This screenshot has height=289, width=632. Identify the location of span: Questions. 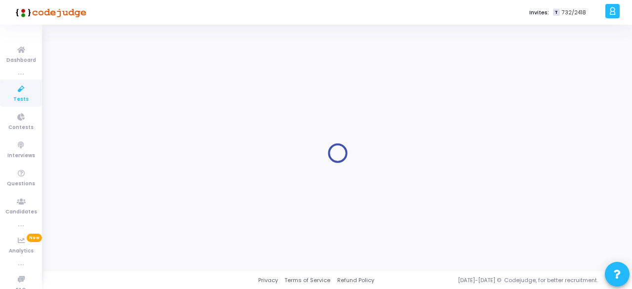
(21, 184).